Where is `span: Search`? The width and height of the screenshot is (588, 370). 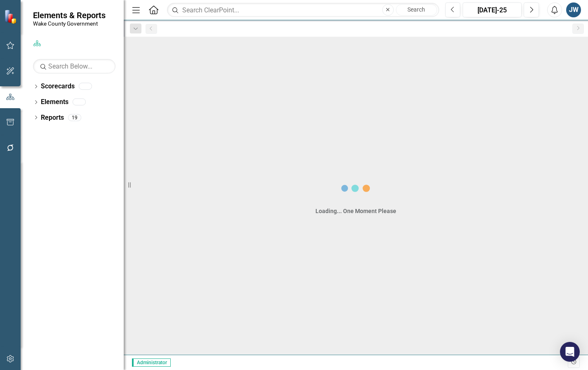
span: Search is located at coordinates (416, 10).